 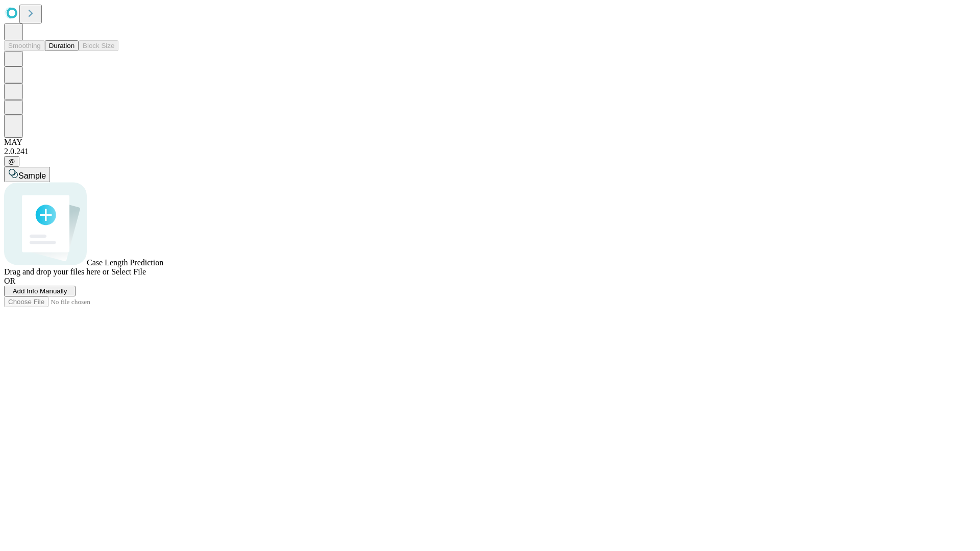 I want to click on span: Sample, so click(x=32, y=176).